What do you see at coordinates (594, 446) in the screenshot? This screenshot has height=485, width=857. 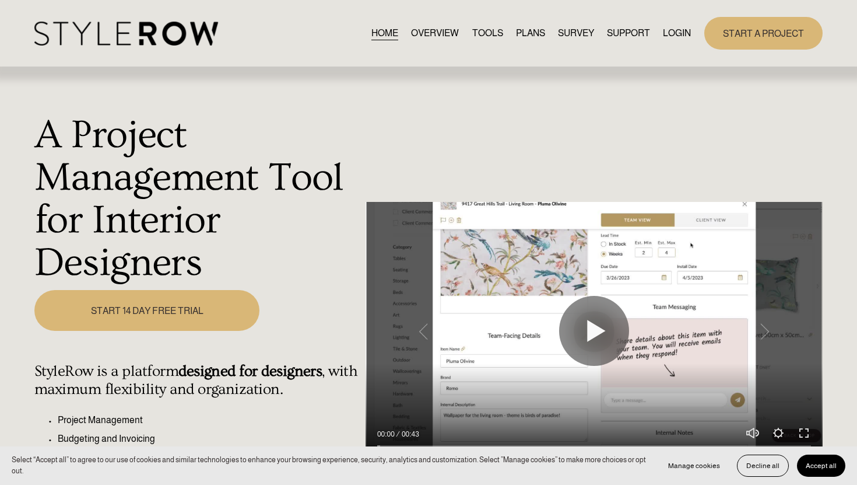 I see `input: Seek` at bounding box center [594, 446].